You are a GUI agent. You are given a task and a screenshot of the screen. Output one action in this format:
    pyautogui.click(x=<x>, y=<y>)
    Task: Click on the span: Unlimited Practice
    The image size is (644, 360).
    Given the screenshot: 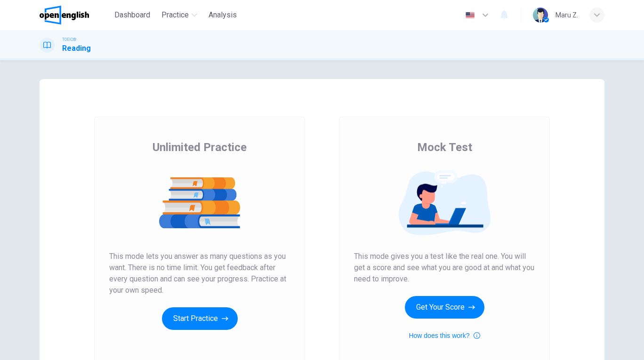 What is the action you would take?
    pyautogui.click(x=199, y=147)
    